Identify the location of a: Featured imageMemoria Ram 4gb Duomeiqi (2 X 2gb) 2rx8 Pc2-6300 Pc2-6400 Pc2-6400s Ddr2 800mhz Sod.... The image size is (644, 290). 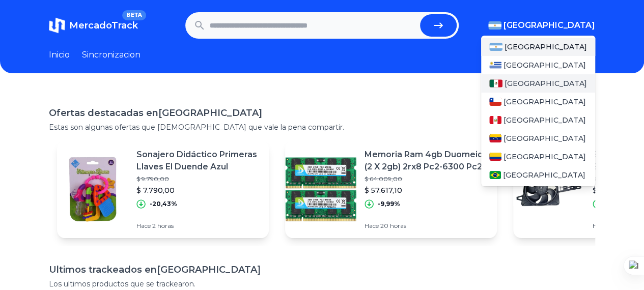
(391, 189).